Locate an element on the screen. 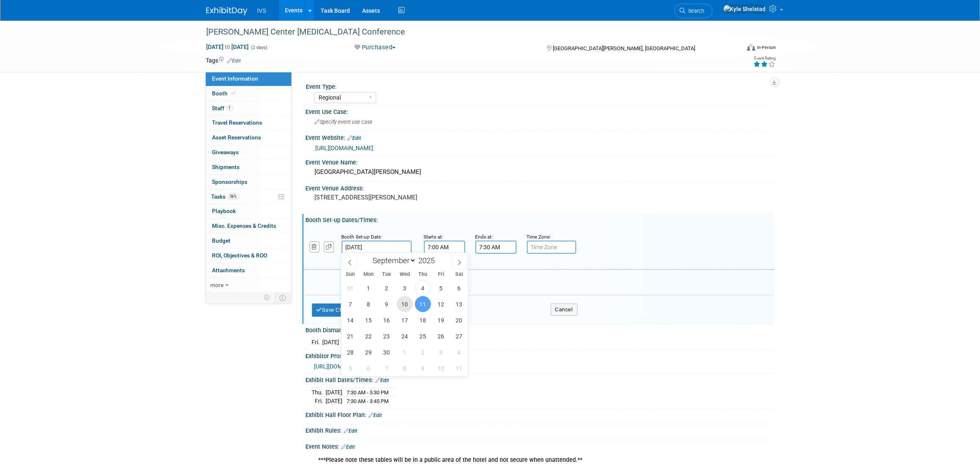  span: Sponsorships is located at coordinates (230, 182).